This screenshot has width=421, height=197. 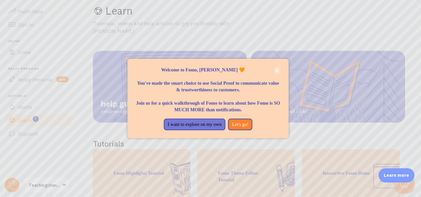 I want to click on button: close,, so click(x=277, y=70).